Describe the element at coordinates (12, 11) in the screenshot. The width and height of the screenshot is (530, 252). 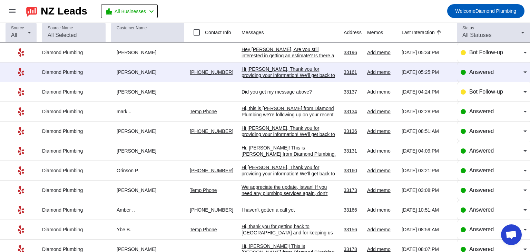
I see `mat-icon: menu` at that location.